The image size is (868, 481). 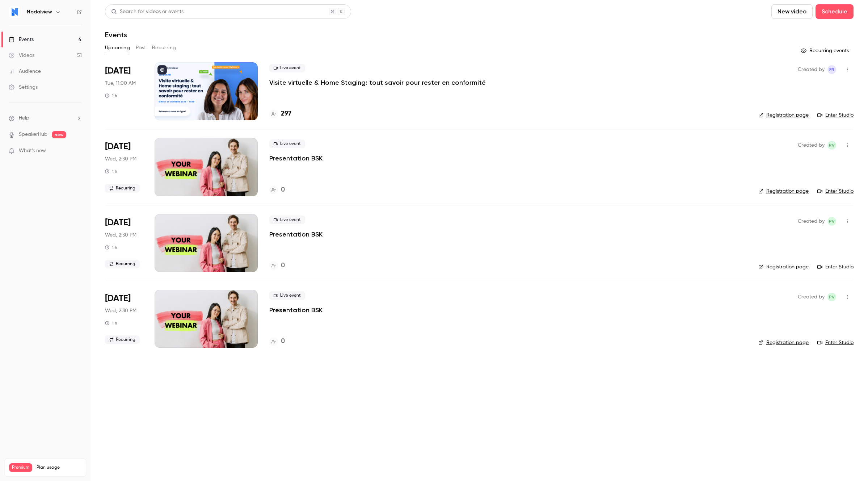 I want to click on a: SpeakerHub, so click(x=33, y=134).